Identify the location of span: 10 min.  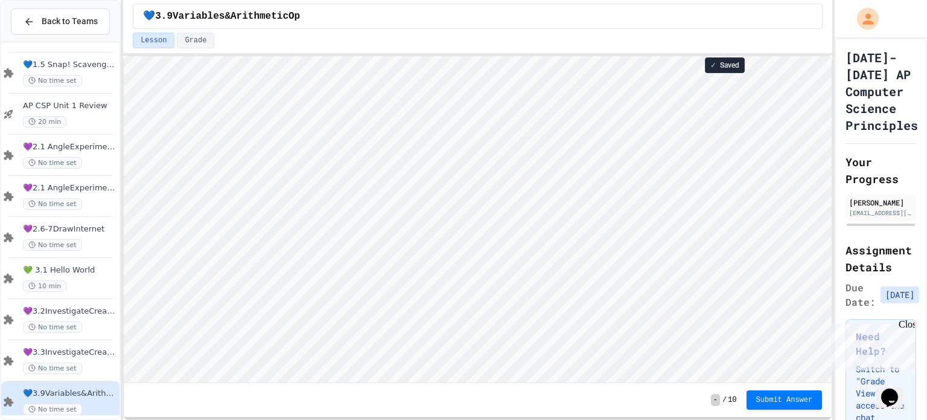
(45, 286).